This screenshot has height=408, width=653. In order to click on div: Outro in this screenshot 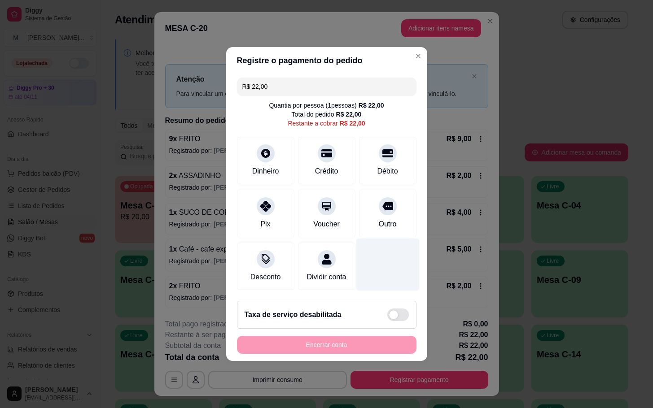, I will do `click(387, 224)`.